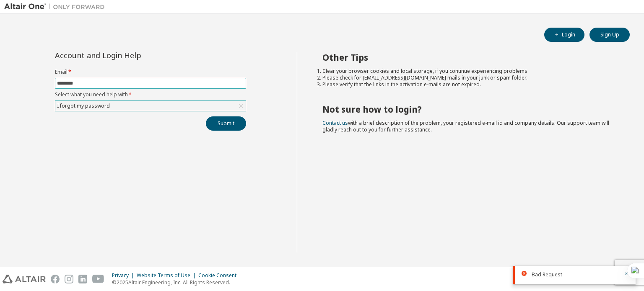  What do you see at coordinates (564, 35) in the screenshot?
I see `button: Login` at bounding box center [564, 35].